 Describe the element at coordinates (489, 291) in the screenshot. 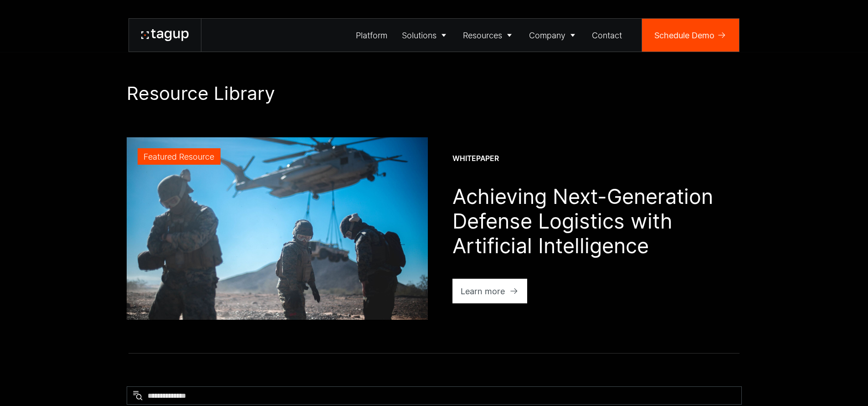

I see `a: Learn more` at that location.